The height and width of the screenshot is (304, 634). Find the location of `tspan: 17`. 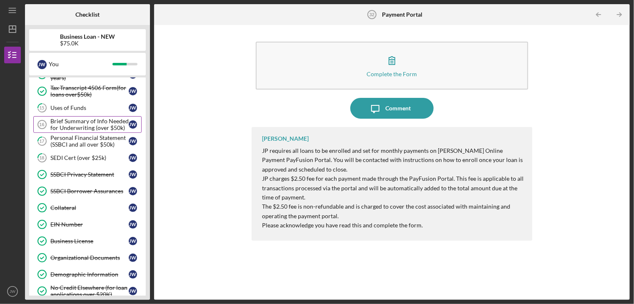

tspan: 17 is located at coordinates (42, 141).